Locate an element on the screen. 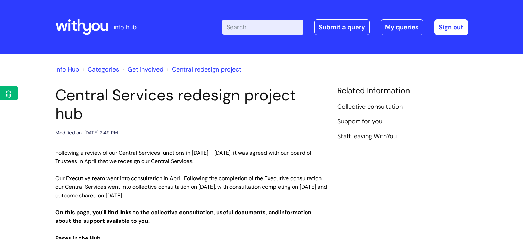 The width and height of the screenshot is (523, 239). input: Search is located at coordinates (263, 27).